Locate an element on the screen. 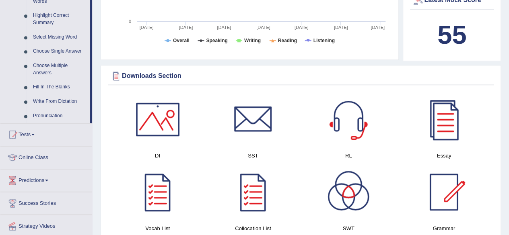 This screenshot has height=235, width=509. h4: Collocation List is located at coordinates (253, 229).